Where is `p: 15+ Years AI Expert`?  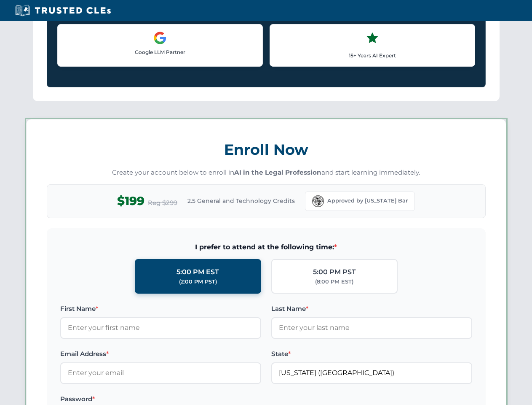
p: 15+ Years AI Expert is located at coordinates (372, 55).